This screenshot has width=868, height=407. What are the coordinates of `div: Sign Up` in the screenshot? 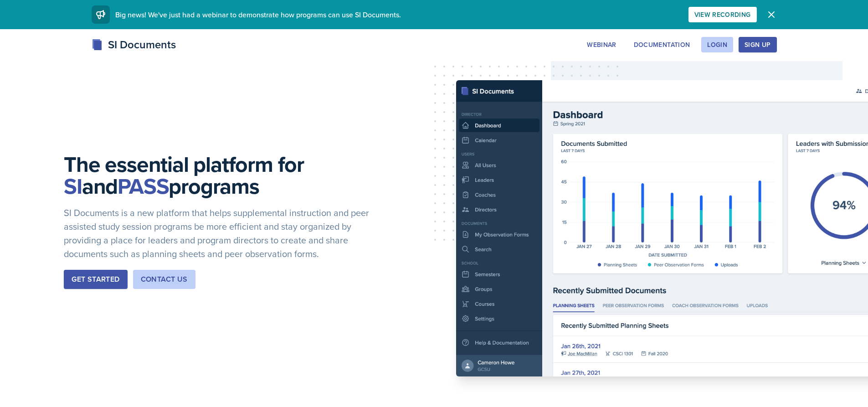 It's located at (757, 44).